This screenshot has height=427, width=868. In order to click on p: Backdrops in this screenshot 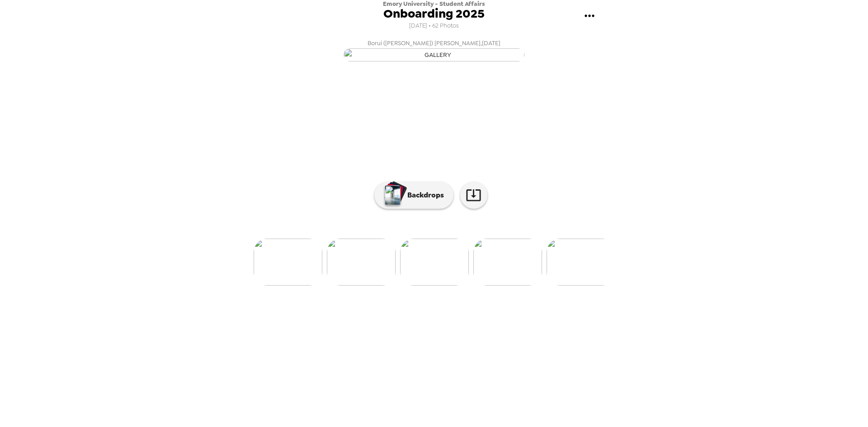, I will do `click(423, 195)`.